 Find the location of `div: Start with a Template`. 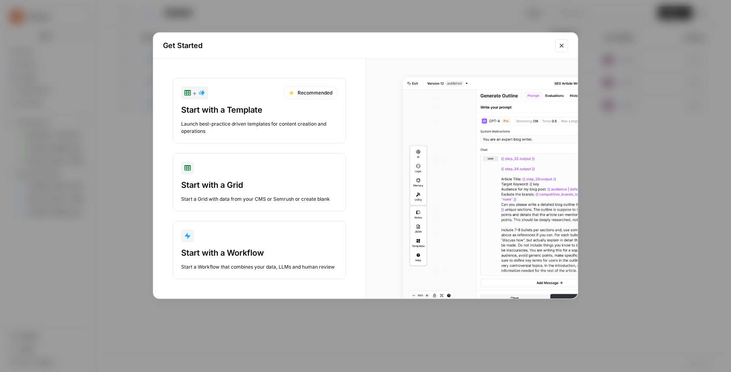

div: Start with a Template is located at coordinates (259, 110).